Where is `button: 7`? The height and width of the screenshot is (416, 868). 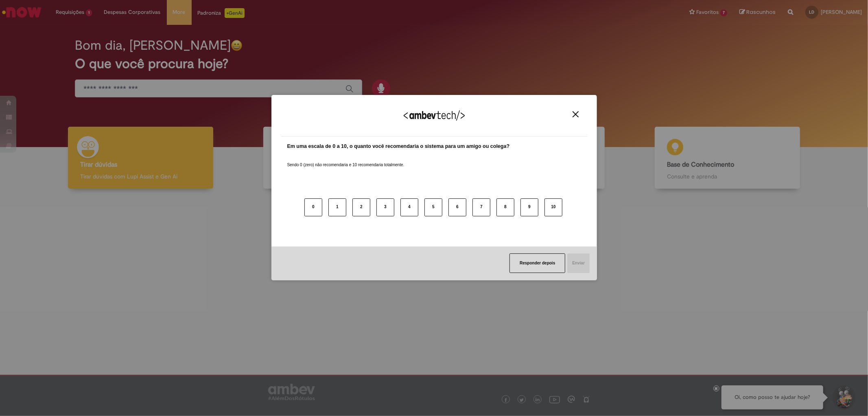 button: 7 is located at coordinates (481, 207).